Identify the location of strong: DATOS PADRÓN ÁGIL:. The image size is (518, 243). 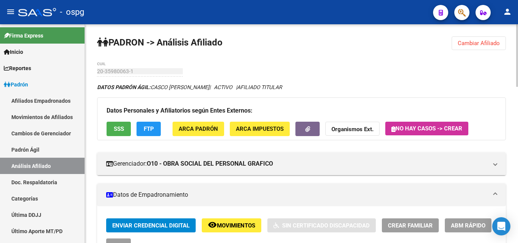
(124, 87).